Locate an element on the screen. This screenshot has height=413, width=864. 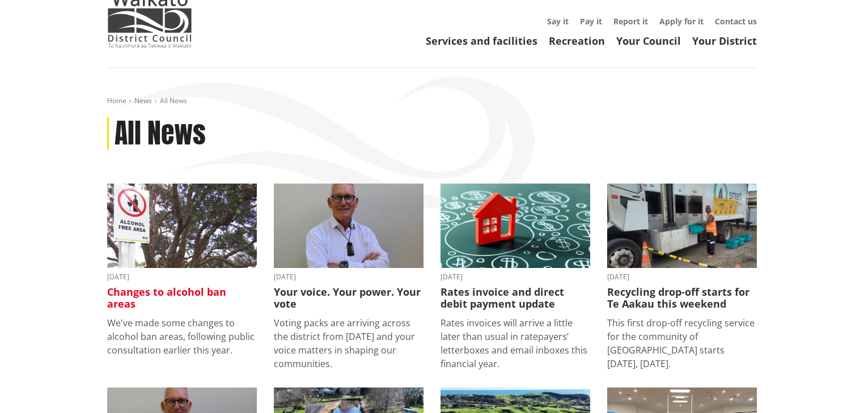
h1: All News is located at coordinates (160, 134).